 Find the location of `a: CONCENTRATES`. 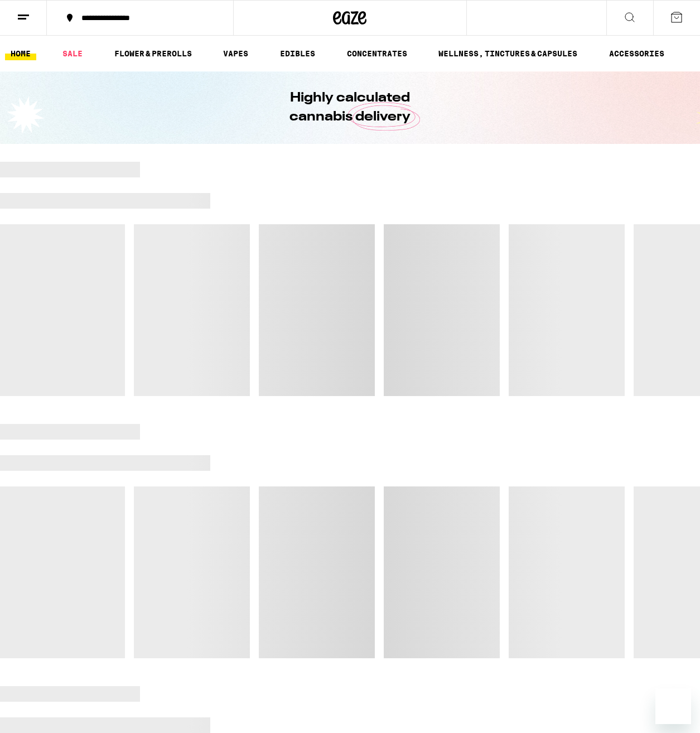

a: CONCENTRATES is located at coordinates (377, 54).